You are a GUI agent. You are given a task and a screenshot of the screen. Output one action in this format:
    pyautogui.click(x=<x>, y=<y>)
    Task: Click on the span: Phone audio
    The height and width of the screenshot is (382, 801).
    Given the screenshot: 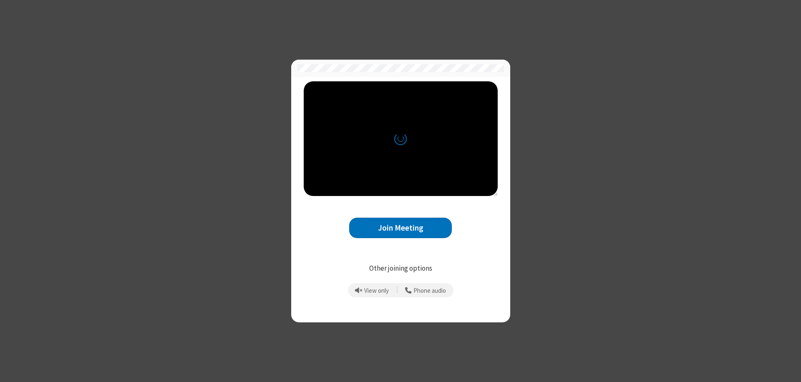 What is the action you would take?
    pyautogui.click(x=430, y=291)
    